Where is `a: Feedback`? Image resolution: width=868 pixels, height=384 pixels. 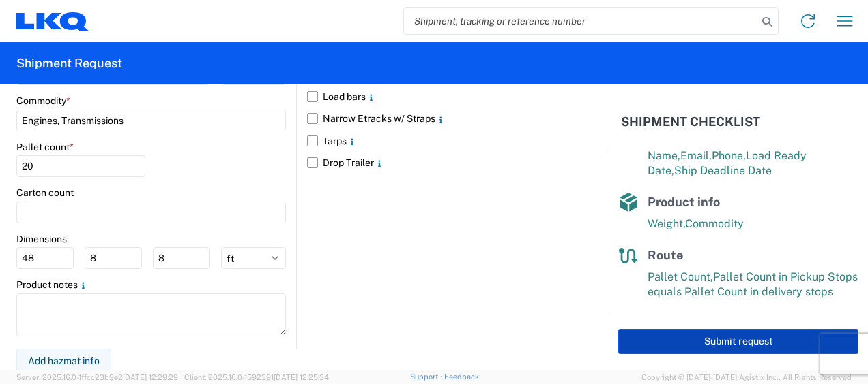
a: Feedback is located at coordinates (461, 377).